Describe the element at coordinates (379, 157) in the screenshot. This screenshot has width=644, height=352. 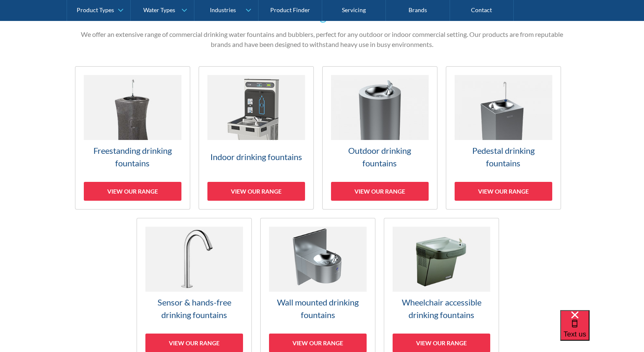
I see `h3: Outdoor drinking fountains` at that location.